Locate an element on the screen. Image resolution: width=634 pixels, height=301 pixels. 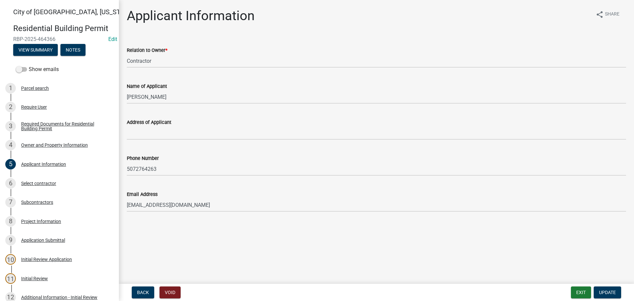
div: Initial Review Application is located at coordinates (47, 259).